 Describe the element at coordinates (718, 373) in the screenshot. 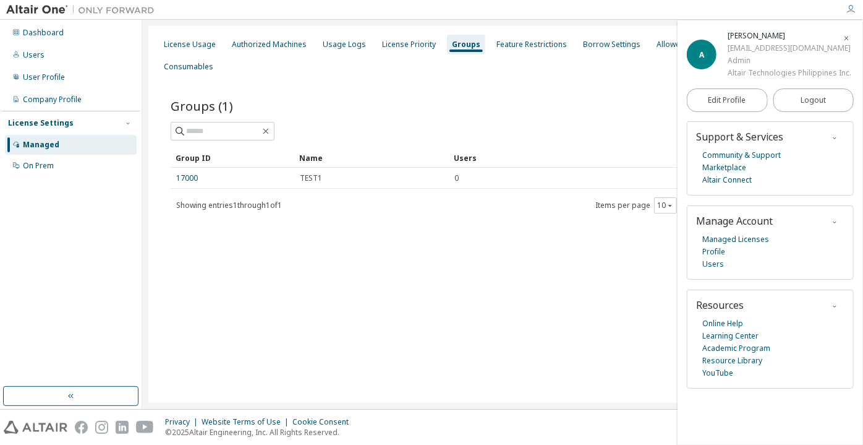

I see `a: YouTube` at that location.